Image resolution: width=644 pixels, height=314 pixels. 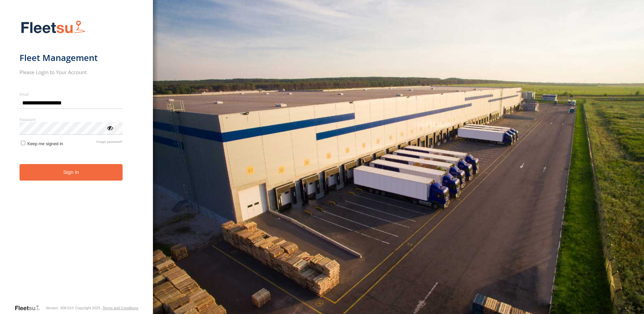 What do you see at coordinates (120, 308) in the screenshot?
I see `a: Terms and Conditions` at bounding box center [120, 308].